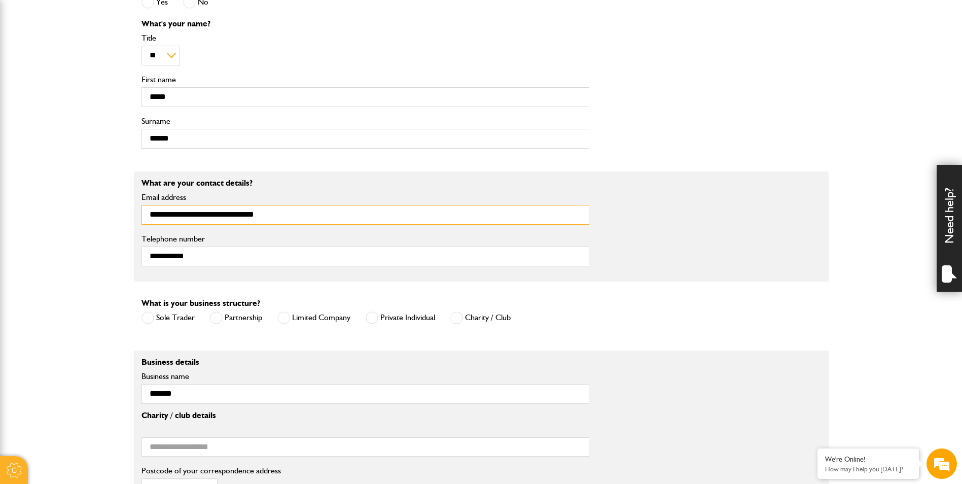  What do you see at coordinates (201, 303) in the screenshot?
I see `label: What is your business structure?` at bounding box center [201, 303].